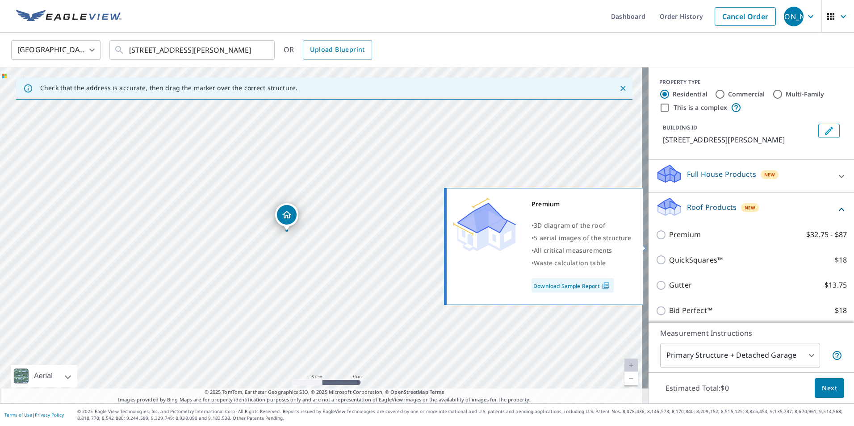 This screenshot has height=426, width=854. What do you see at coordinates (324, 392) in the screenshot?
I see `span: © 2025 TomTom, Earthstar Geographics SIO, © 2025 Microsoft Corporation, ©` at bounding box center [324, 392].